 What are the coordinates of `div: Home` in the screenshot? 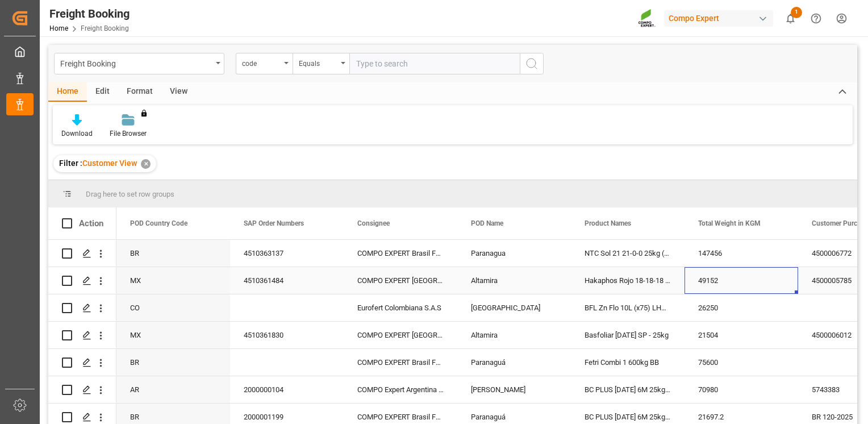 It's located at (68, 92).